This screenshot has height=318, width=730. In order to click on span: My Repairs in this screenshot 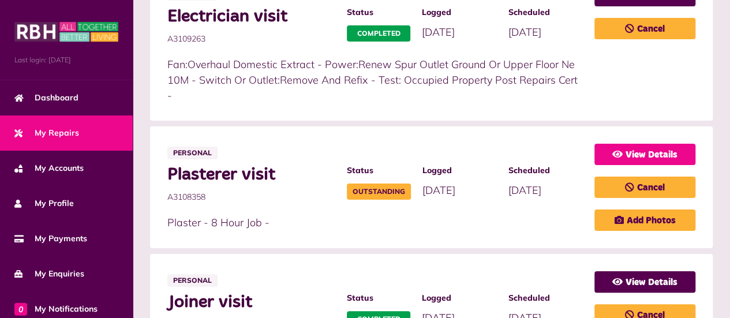, I will do `click(47, 133)`.